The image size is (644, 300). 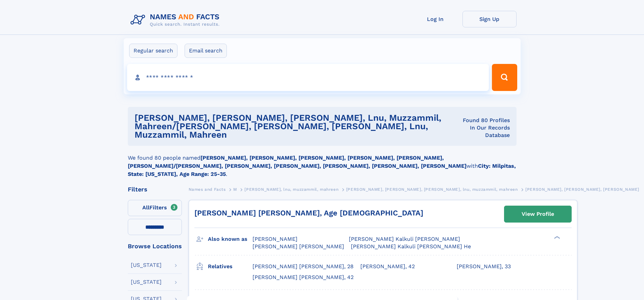 What do you see at coordinates (155, 208) in the screenshot?
I see `label: Filters` at bounding box center [155, 208].